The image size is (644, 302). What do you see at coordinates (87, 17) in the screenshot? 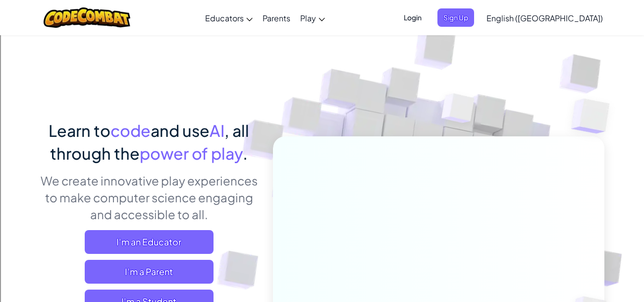
I see `img: CodeCombat logo` at bounding box center [87, 17].